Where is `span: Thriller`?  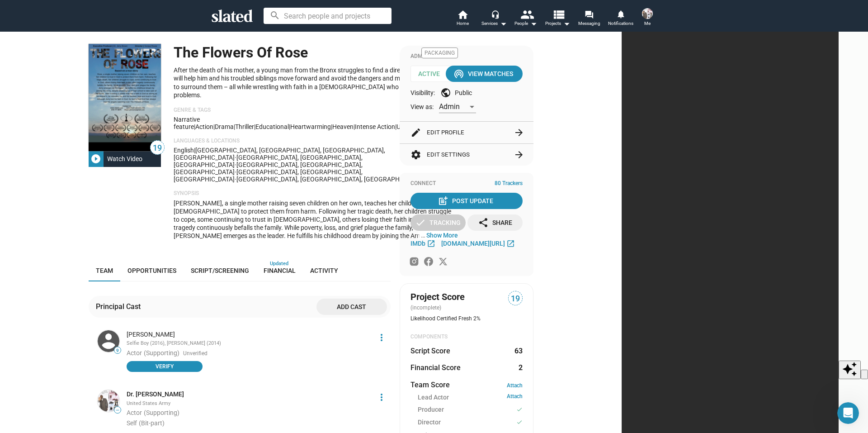
span: Thriller is located at coordinates (245, 127).